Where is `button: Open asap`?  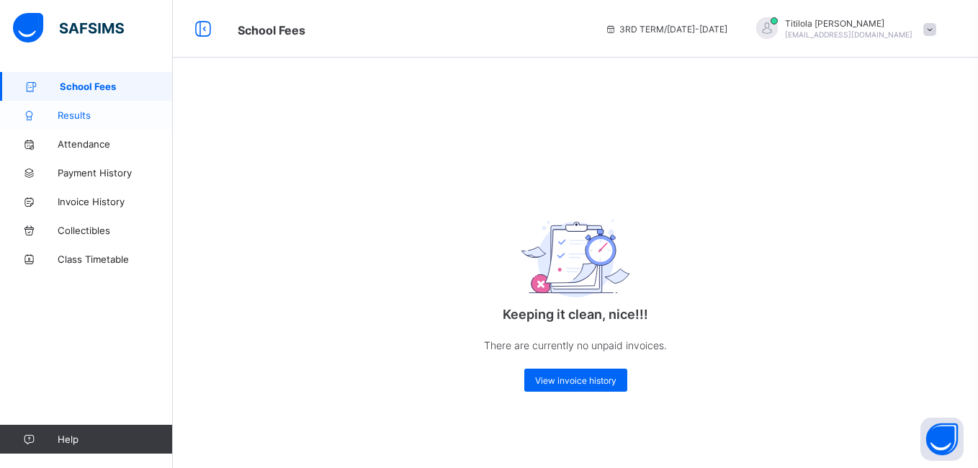
button: Open asap is located at coordinates (942, 439).